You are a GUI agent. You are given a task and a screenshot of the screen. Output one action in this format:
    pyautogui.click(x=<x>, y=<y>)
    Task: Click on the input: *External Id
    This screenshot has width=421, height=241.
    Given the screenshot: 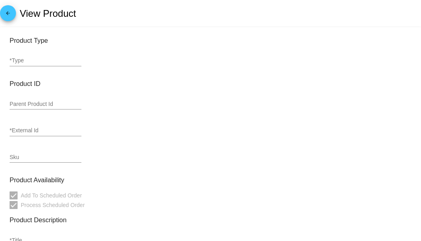 What is the action you would take?
    pyautogui.click(x=45, y=130)
    